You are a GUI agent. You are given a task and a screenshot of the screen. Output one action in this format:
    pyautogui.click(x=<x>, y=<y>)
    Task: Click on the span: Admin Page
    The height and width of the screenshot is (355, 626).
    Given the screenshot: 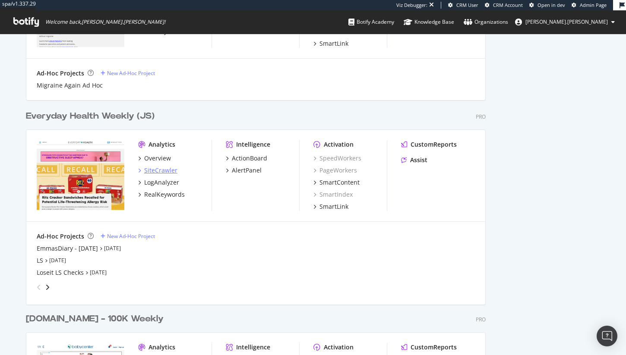 What is the action you would take?
    pyautogui.click(x=593, y=5)
    